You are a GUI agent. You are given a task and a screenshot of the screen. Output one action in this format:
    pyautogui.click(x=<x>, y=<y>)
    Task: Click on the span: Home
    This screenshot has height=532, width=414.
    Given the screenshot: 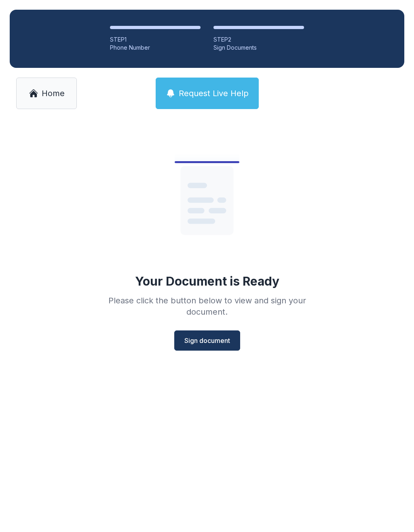 What is the action you would take?
    pyautogui.click(x=53, y=93)
    